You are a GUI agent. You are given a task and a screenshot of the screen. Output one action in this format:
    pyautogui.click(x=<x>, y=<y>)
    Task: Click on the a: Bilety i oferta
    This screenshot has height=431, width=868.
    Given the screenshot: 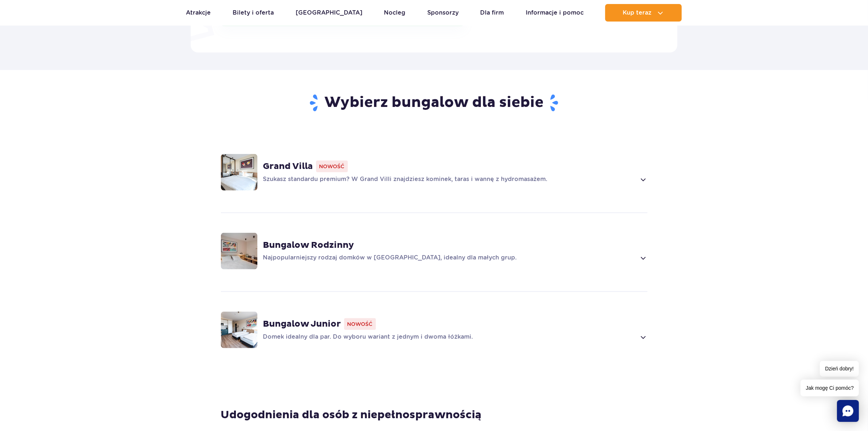 What is the action you would take?
    pyautogui.click(x=253, y=13)
    